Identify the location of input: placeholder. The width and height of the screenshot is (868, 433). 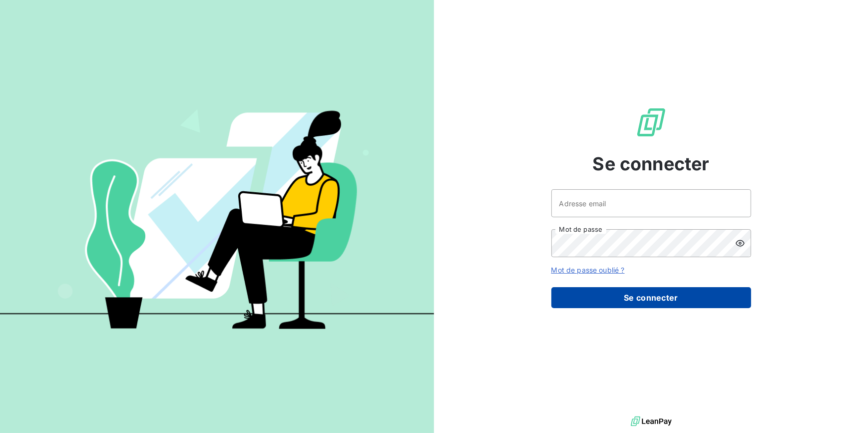
(651, 203).